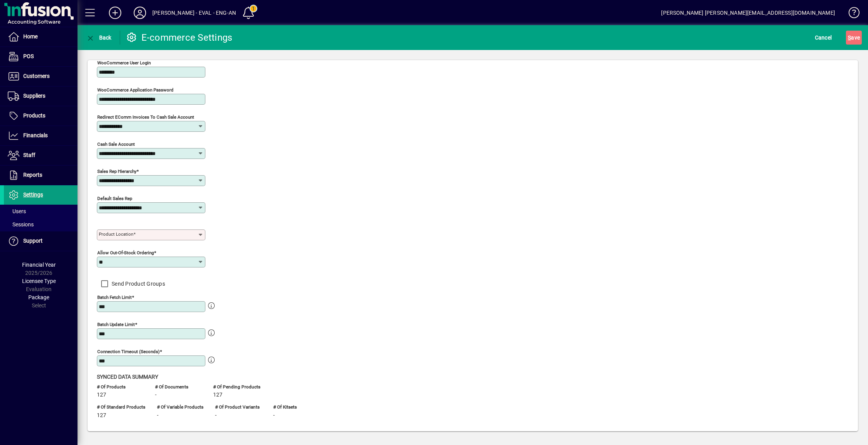 This screenshot has width=868, height=445. Describe the element at coordinates (99, 37) in the screenshot. I see `span: Back` at that location.